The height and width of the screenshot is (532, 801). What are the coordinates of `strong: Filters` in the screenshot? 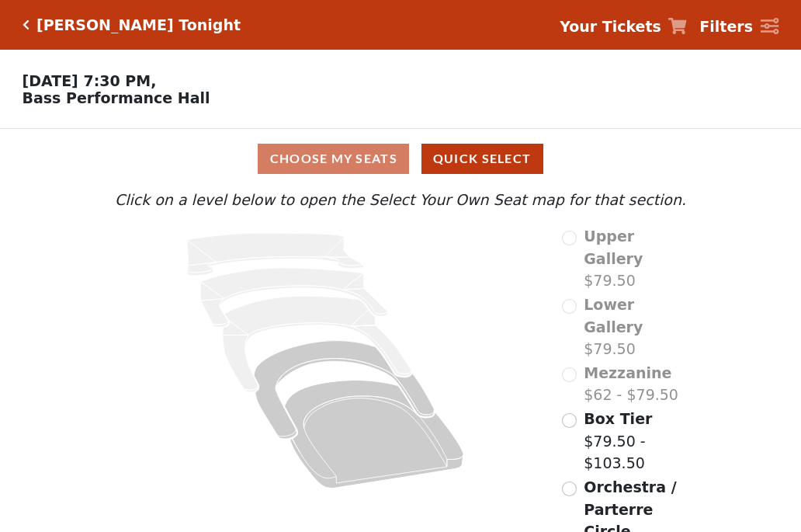 It's located at (726, 27).